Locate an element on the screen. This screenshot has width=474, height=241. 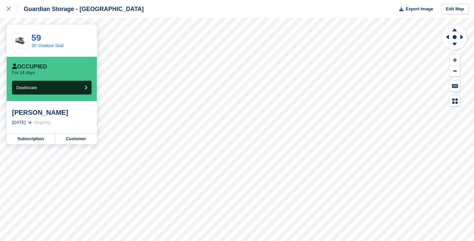
a: 59 is located at coordinates (36, 38).